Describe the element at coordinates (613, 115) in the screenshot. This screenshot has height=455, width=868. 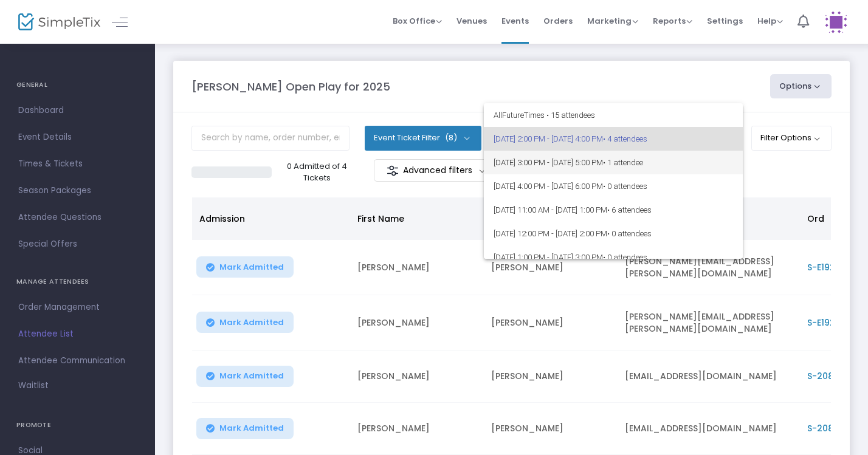
I see `span: All Future Times • 15 attendees` at that location.